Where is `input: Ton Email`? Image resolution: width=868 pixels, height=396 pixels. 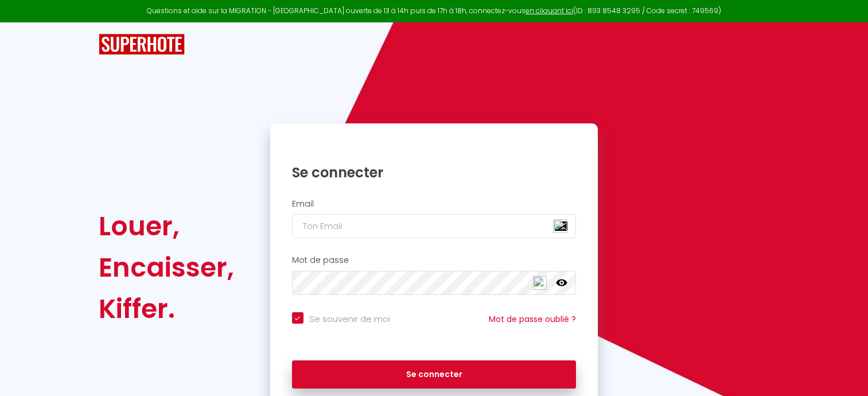 input: Ton Email is located at coordinates (434, 226).